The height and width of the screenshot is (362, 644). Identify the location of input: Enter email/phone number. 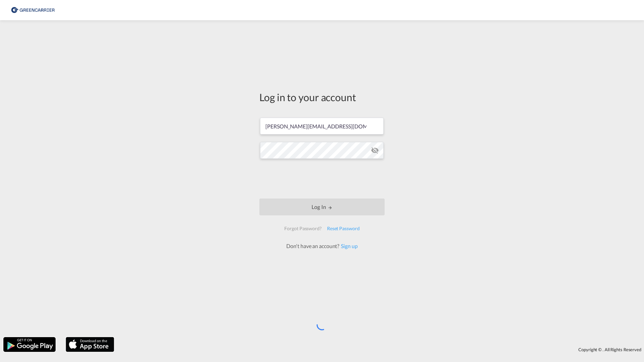
(322, 126).